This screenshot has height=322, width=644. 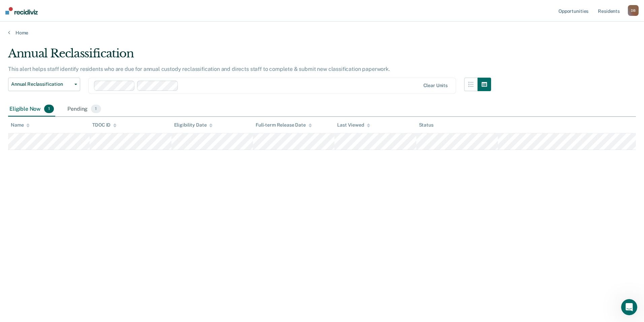 I want to click on button: Annual Reclassification, so click(x=44, y=85).